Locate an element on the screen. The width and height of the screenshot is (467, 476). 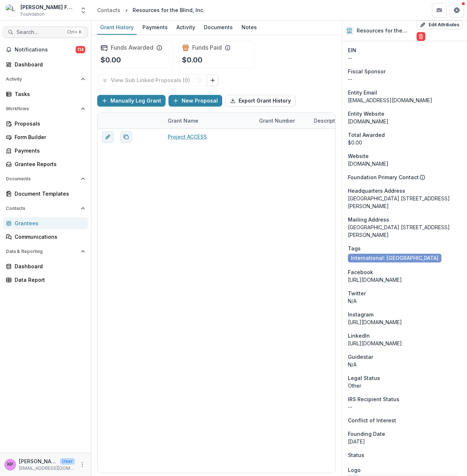
span: Facebook is located at coordinates (360, 272).